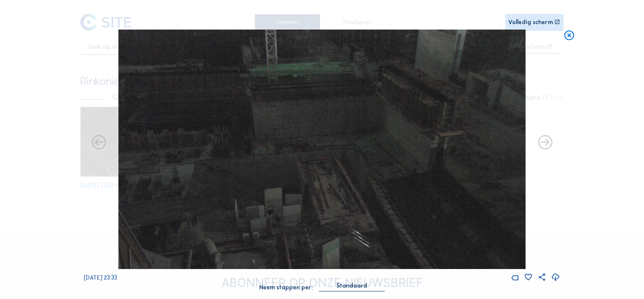 This screenshot has height=299, width=644. I want to click on img: Image, so click(322, 149).